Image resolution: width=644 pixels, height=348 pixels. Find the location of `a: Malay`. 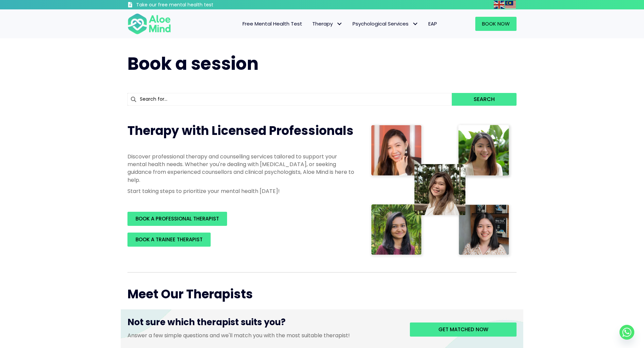

a: Malay is located at coordinates (511, 5).